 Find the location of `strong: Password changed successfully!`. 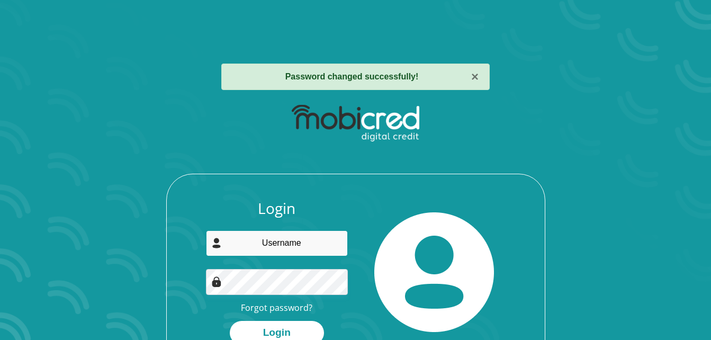

strong: Password changed successfully! is located at coordinates (352, 76).